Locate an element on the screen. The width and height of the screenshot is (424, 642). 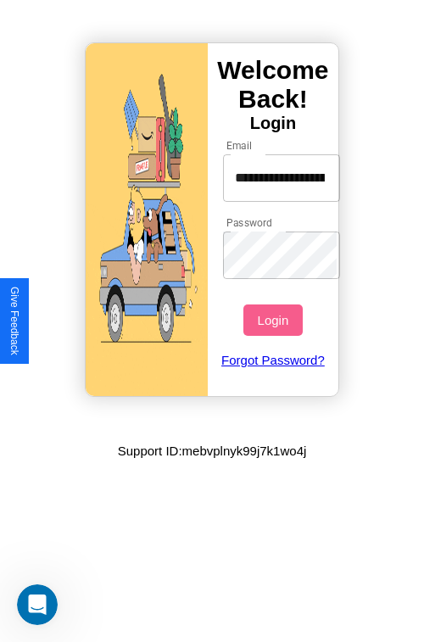
h4: Login is located at coordinates (273, 123).